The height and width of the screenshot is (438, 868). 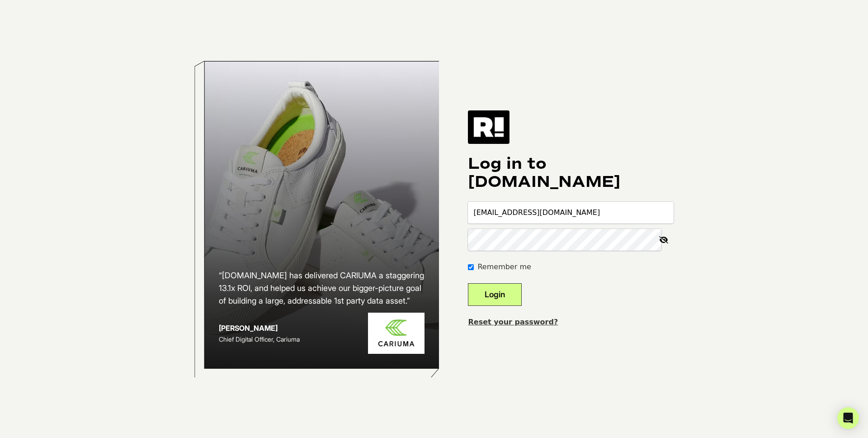 What do you see at coordinates (513, 322) in the screenshot?
I see `a: Reset your password?` at bounding box center [513, 322].